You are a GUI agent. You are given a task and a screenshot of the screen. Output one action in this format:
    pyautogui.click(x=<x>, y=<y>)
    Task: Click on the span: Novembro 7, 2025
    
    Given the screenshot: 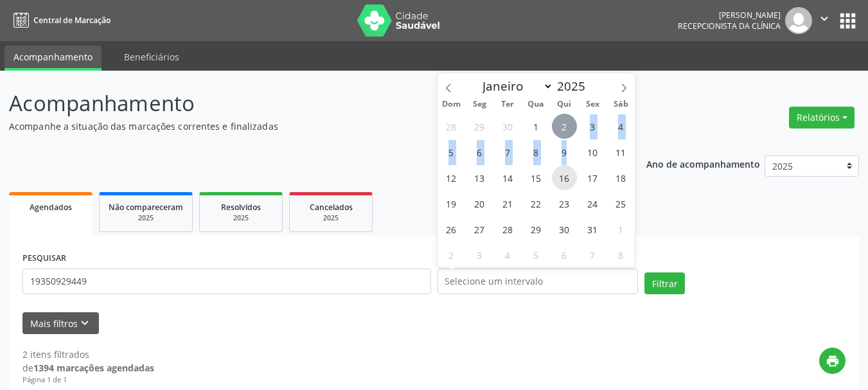 What is the action you would take?
    pyautogui.click(x=592, y=254)
    